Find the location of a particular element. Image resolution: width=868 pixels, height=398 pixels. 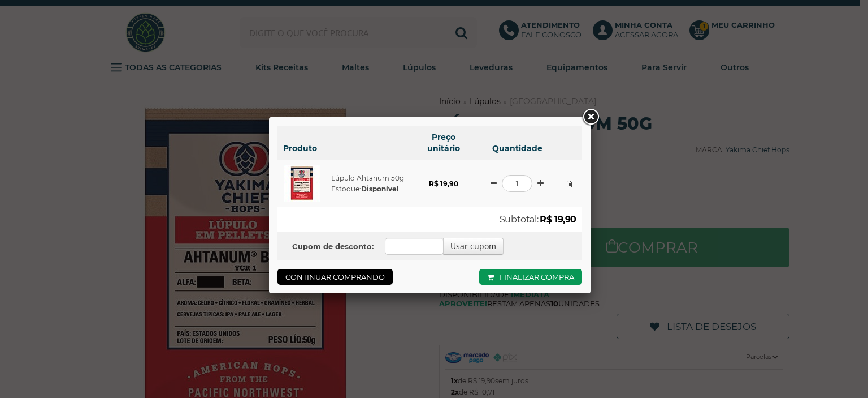

img: Lúpulo Ahtanum 50g is located at coordinates (302, 183).